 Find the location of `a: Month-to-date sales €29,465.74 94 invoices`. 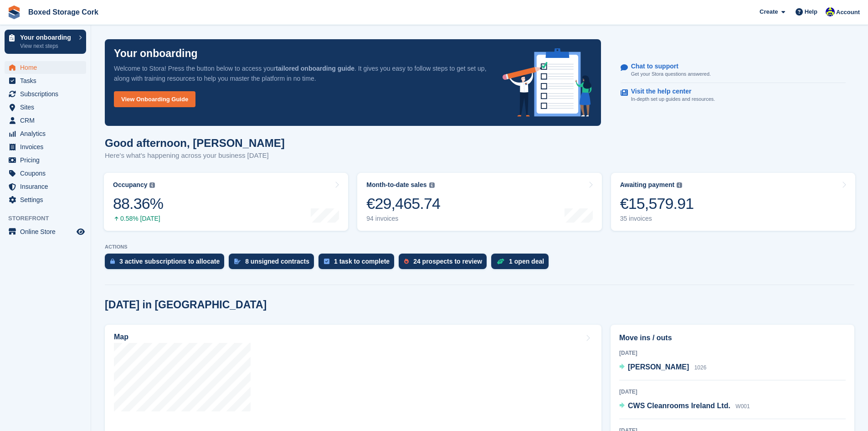

a: Month-to-date sales €29,465.74 94 invoices is located at coordinates (480, 201).